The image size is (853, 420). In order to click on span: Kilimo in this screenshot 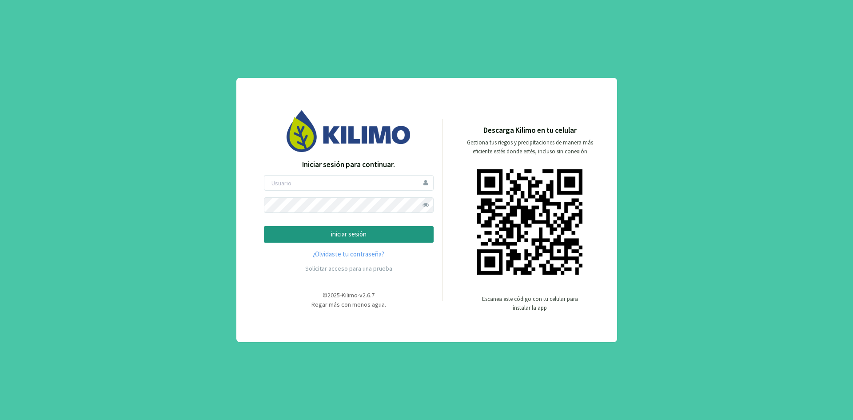, I will do `click(350, 295)`.